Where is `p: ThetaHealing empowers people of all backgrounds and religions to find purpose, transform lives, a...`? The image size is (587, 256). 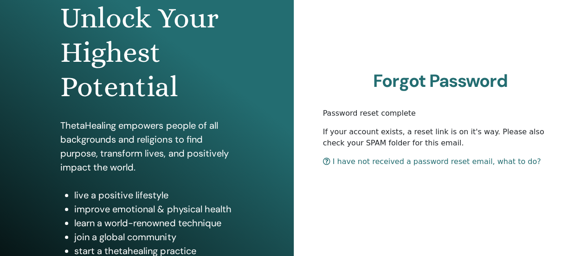
p: ThetaHealing empowers people of all backgrounds and religions to find purpose, transform lives, a... is located at coordinates (147, 146).